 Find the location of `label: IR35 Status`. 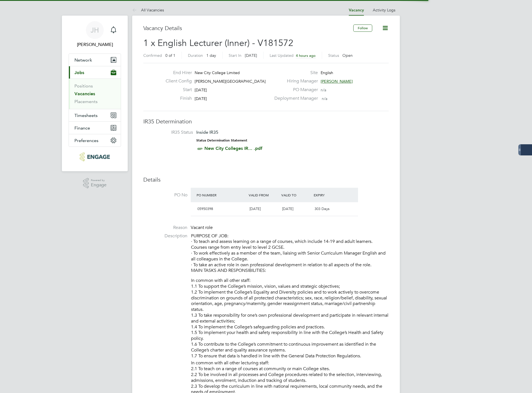

label: IR35 Status is located at coordinates (170, 132).